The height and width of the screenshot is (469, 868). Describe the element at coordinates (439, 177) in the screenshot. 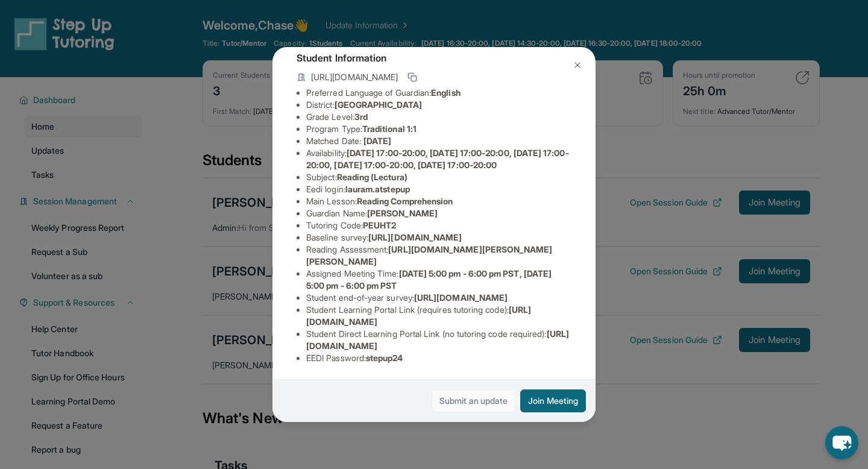

I see `li: Subject :` at that location.